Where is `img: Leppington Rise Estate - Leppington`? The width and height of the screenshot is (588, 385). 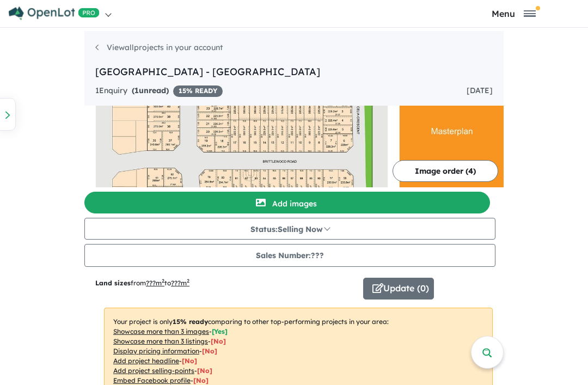
img: Leppington Rise Estate - Leppington is located at coordinates (294, 146).